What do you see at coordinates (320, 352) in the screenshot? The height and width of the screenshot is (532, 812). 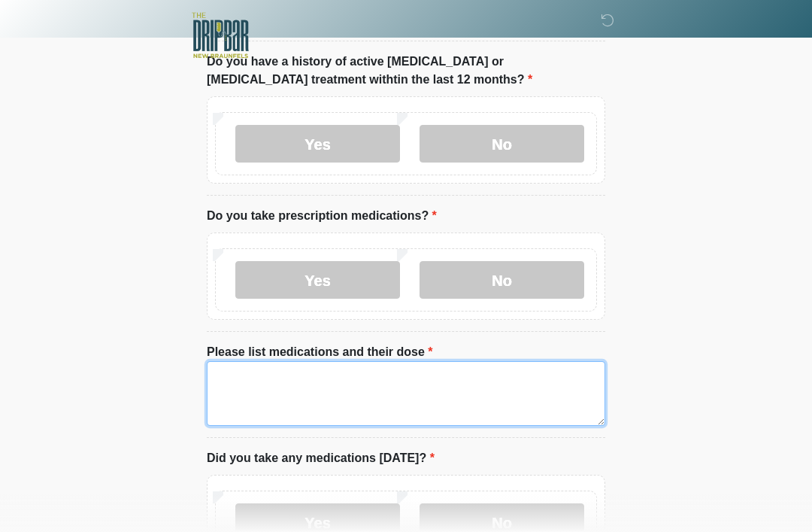 I see `label: Please list medications and their dose` at bounding box center [320, 352].